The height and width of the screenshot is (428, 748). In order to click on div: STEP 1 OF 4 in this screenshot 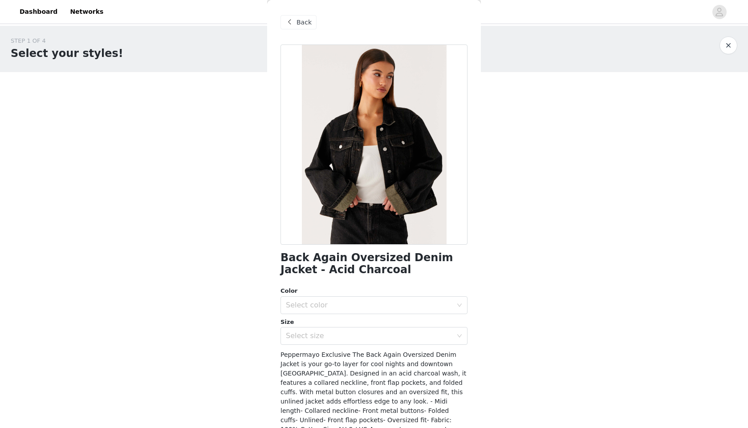, I will do `click(67, 41)`.